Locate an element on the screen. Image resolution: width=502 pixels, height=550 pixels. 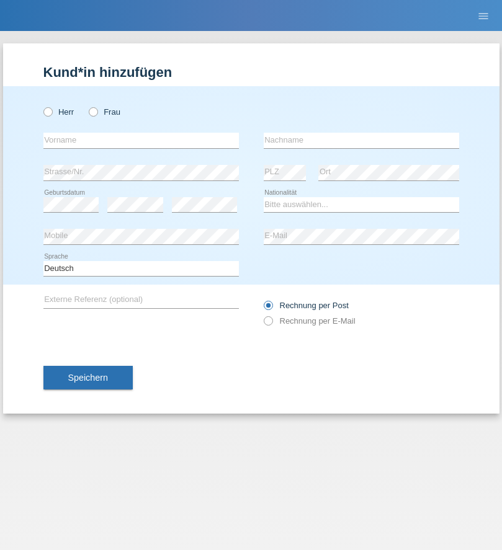
a: menu is located at coordinates (483, 16).